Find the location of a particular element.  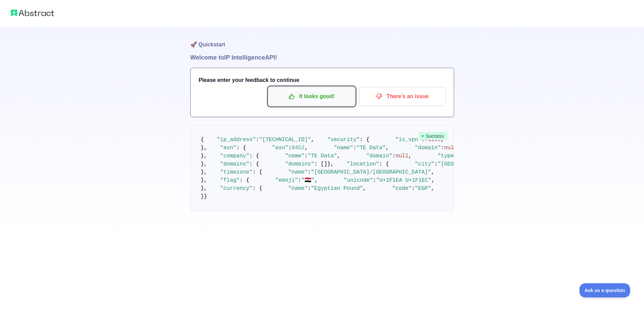

span: "location" is located at coordinates (363, 164).